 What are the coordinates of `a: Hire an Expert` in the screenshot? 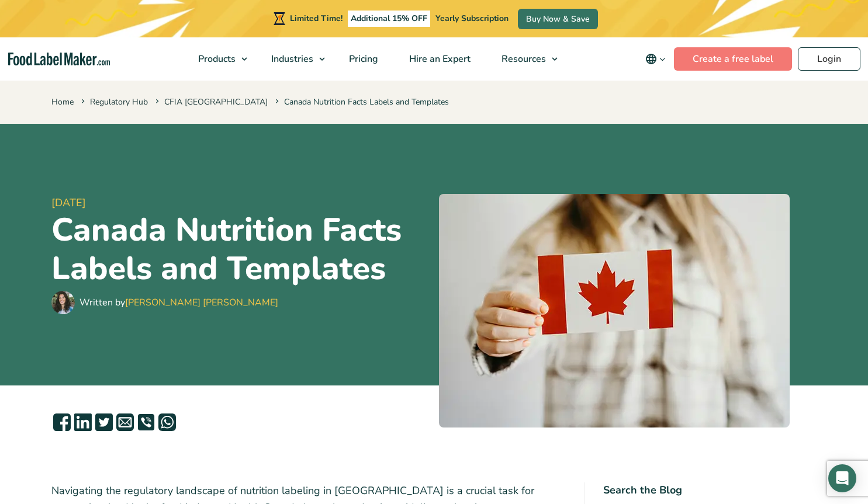 It's located at (438, 59).